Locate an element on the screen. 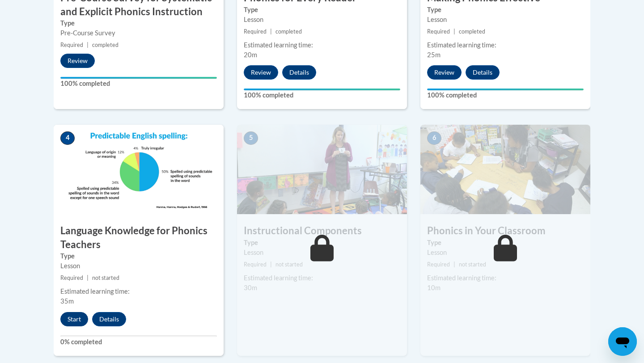 This screenshot has height=363, width=644. span: 25m is located at coordinates (434, 55).